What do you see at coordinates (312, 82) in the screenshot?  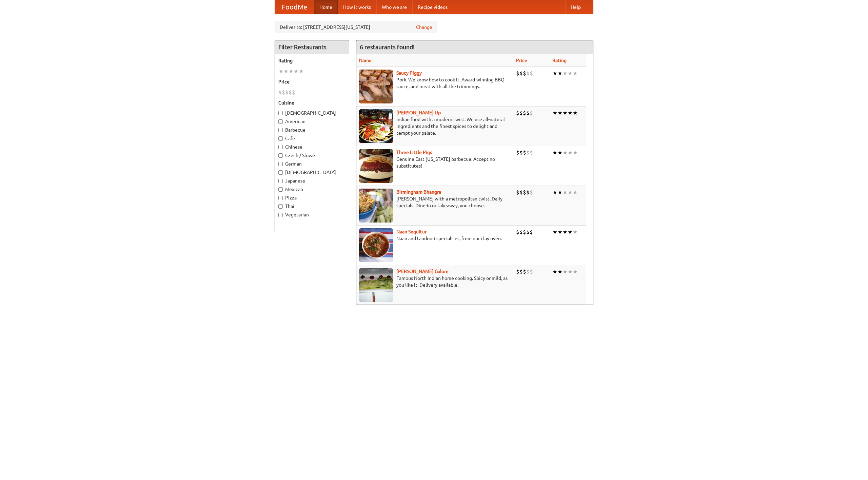 I see `h5: Price` at bounding box center [312, 82].